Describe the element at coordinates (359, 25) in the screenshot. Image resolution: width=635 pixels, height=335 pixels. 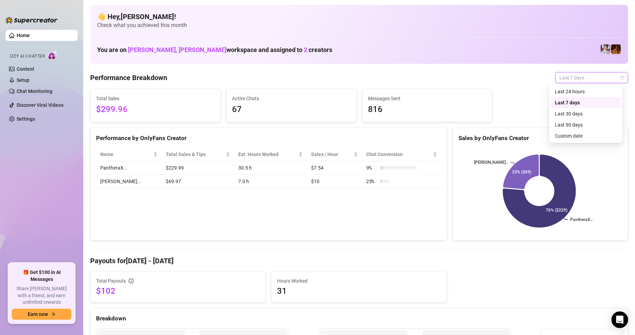
I see `span: Check what you achieved this month` at that location.